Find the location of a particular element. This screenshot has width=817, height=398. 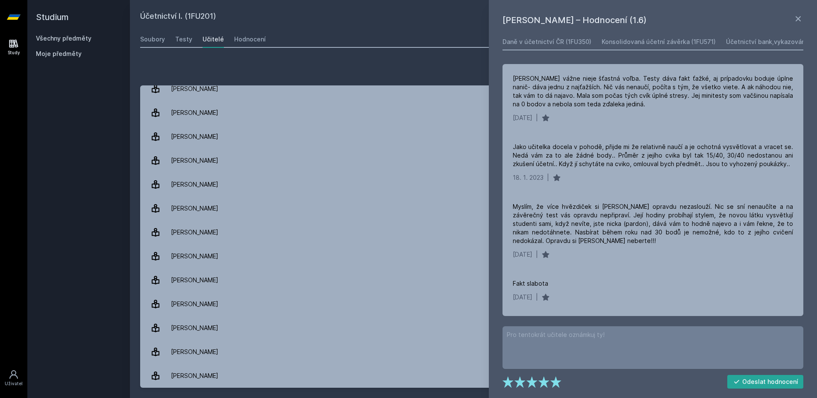

div: Učitelé is located at coordinates (213, 39).